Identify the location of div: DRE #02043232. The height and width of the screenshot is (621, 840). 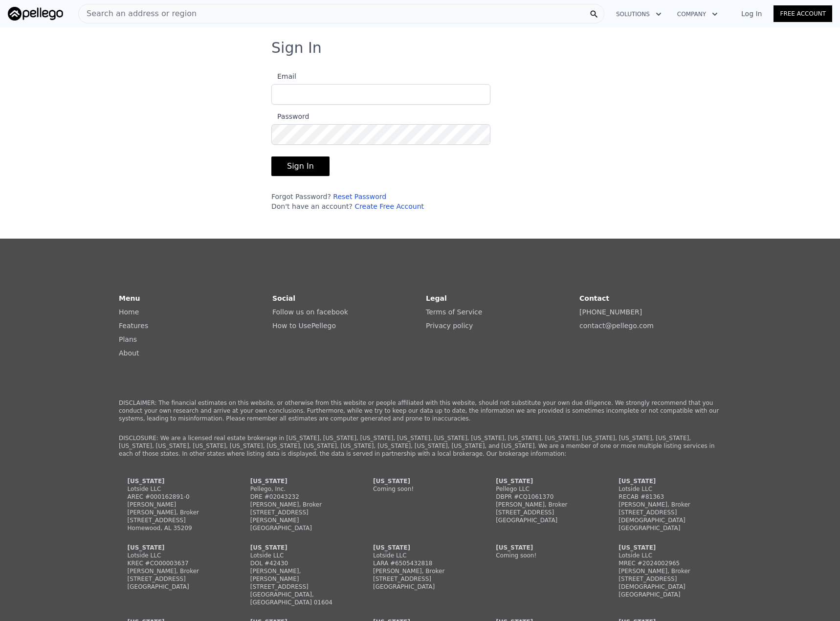
(297, 496).